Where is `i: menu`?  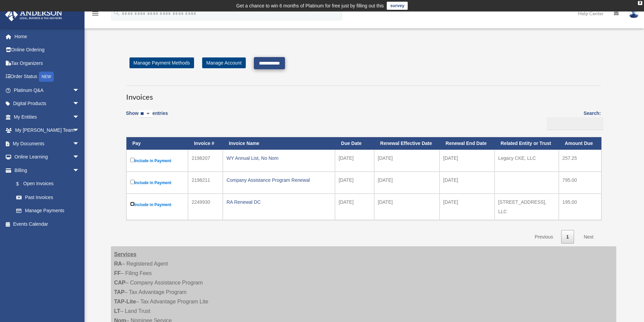
i: menu is located at coordinates (95, 14).